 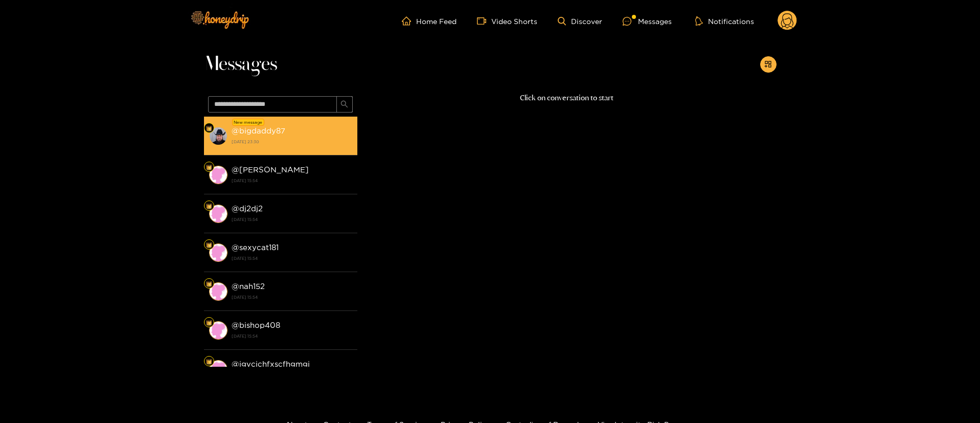 I want to click on button: appstore-add, so click(x=768, y=64).